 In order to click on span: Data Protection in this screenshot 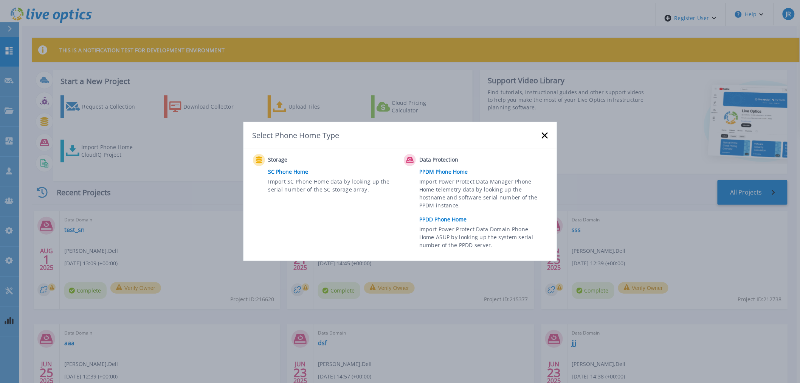, I will do `click(457, 160)`.